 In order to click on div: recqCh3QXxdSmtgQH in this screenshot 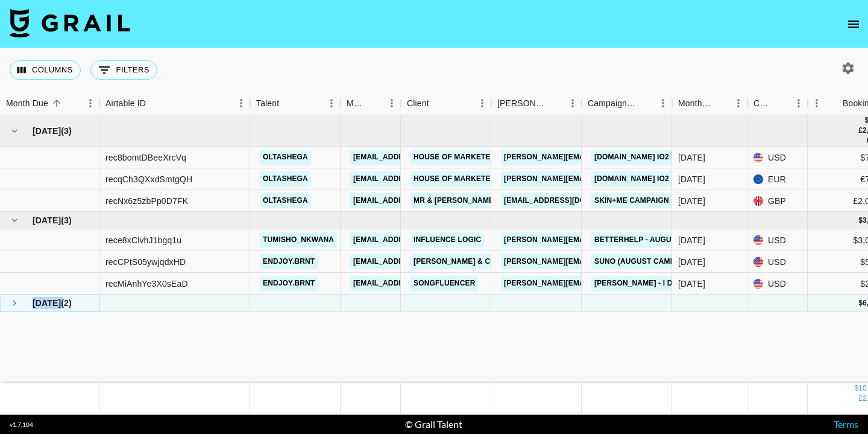, I will do `click(149, 179)`.